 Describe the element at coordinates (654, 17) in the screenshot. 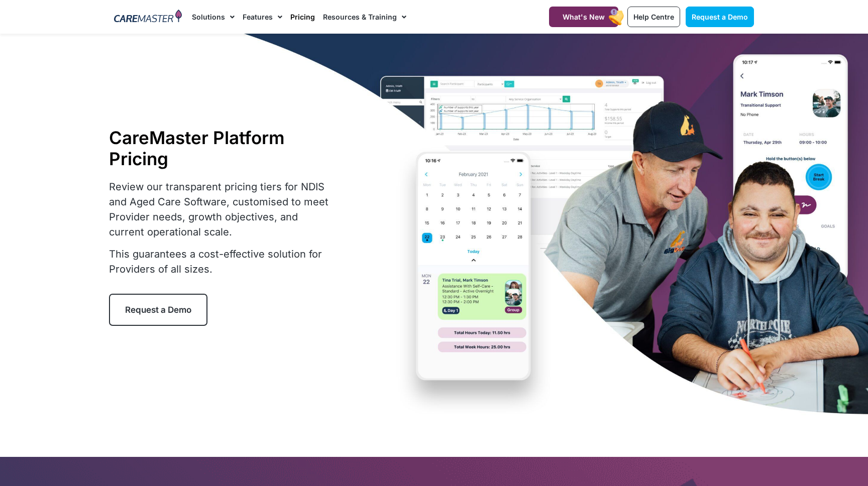

I see `span: Help Centre` at that location.